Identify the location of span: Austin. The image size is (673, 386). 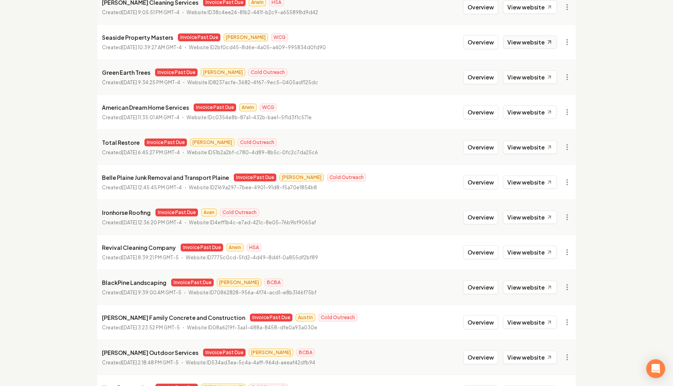
(305, 318).